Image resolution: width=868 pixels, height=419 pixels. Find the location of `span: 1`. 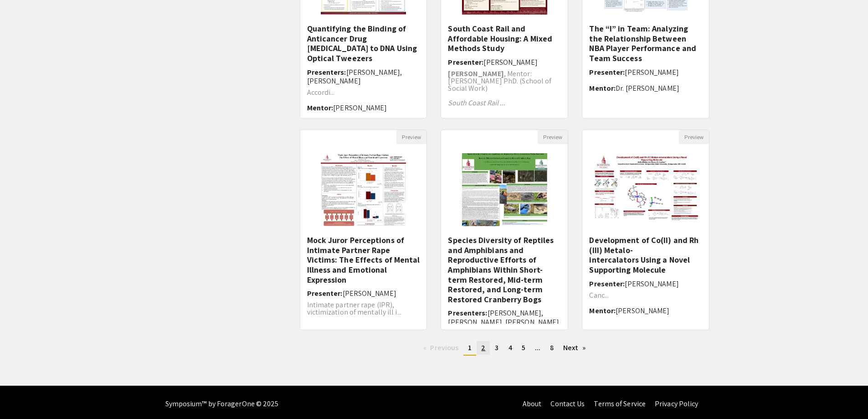

span: 1 is located at coordinates (470, 347).